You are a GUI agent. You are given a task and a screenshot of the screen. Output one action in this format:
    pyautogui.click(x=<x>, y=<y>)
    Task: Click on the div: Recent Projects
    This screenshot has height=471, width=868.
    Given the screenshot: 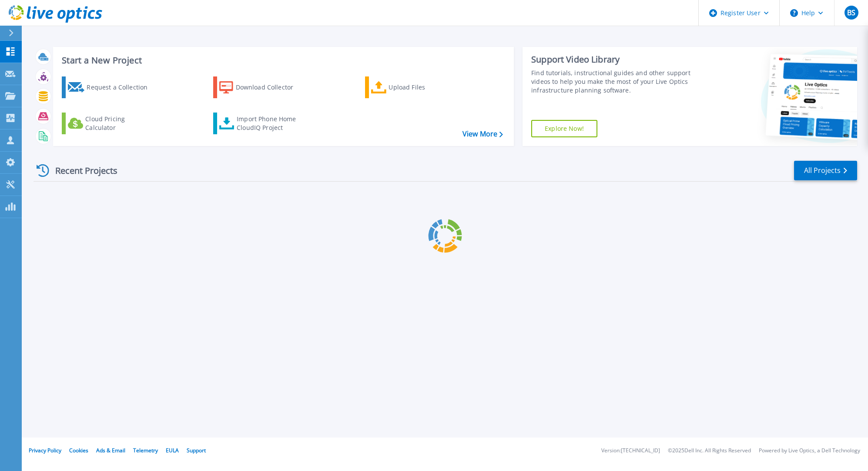 What is the action you would take?
    pyautogui.click(x=81, y=170)
    